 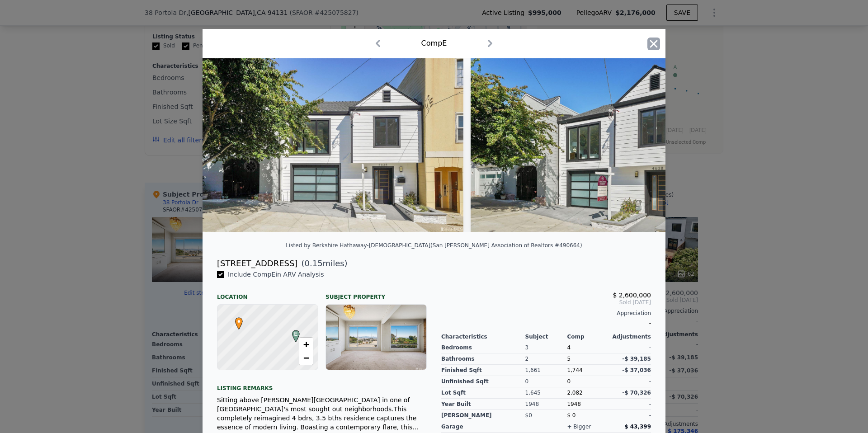 What do you see at coordinates (434, 44) in the screenshot?
I see `div: Comp E` at bounding box center [434, 44].